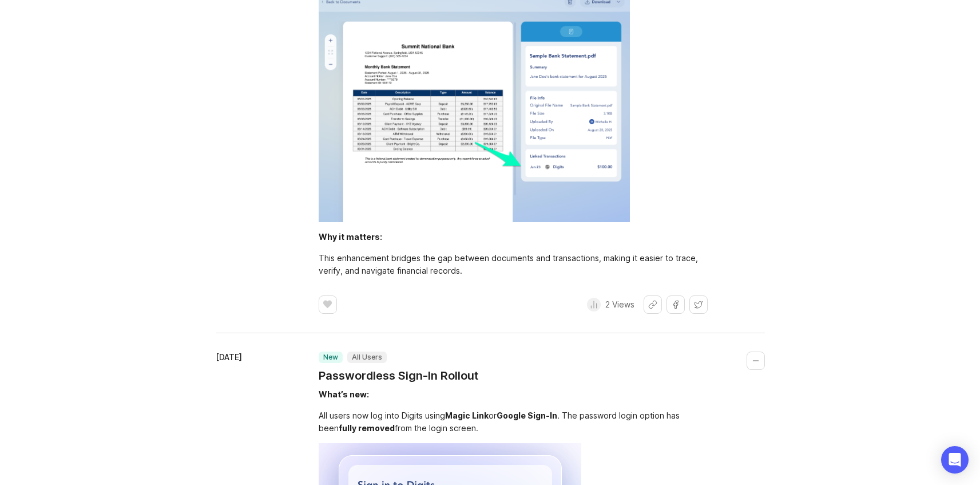 The height and width of the screenshot is (485, 980). I want to click on div: Magic Link, so click(467, 415).